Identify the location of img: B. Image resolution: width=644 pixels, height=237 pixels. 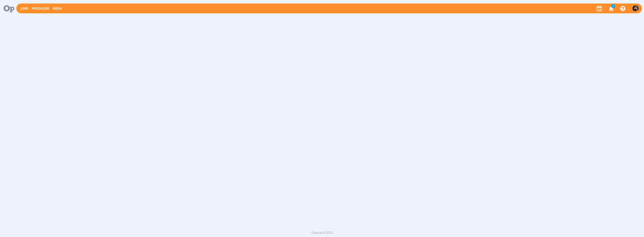
(635, 8).